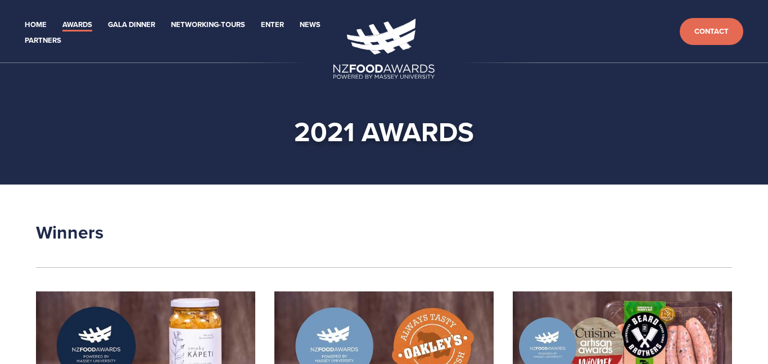 This screenshot has width=768, height=364. Describe the element at coordinates (384, 132) in the screenshot. I see `strong: 2021 AWARDS` at that location.